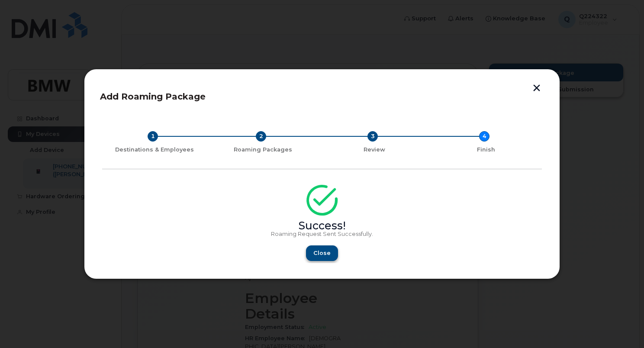 The height and width of the screenshot is (348, 644). What do you see at coordinates (322, 253) in the screenshot?
I see `span: Close` at bounding box center [322, 253].